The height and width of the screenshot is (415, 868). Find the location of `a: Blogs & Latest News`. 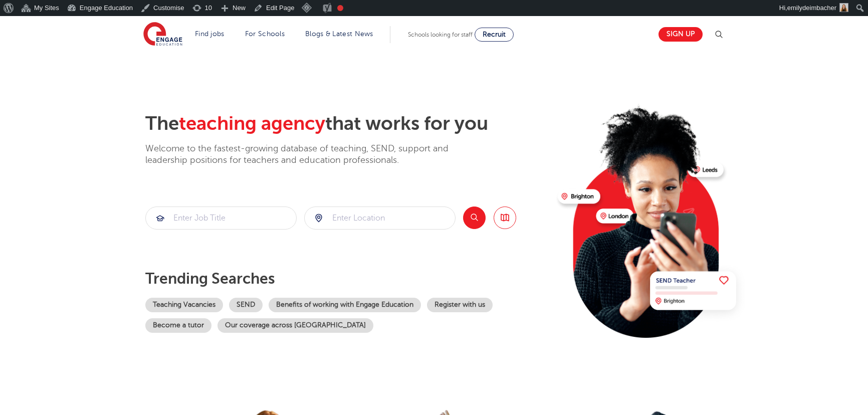

a: Blogs & Latest News is located at coordinates (339, 34).